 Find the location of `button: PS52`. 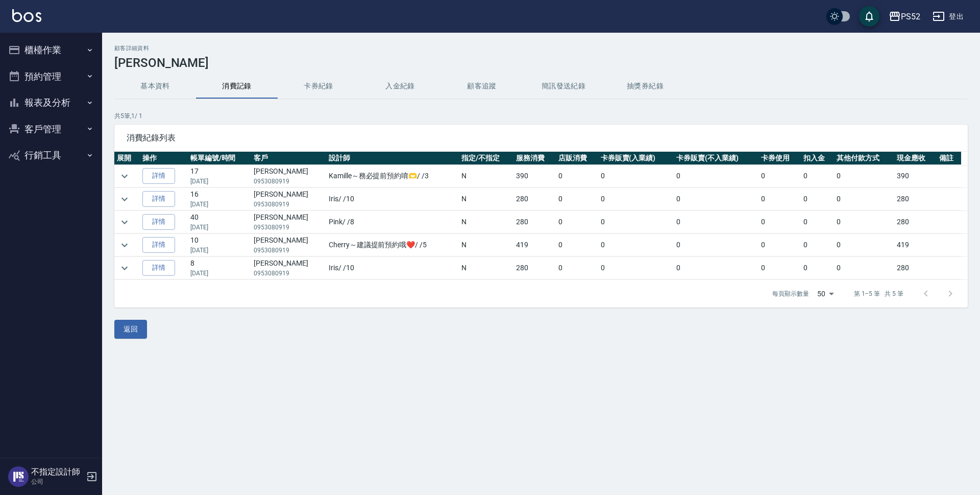

button: PS52 is located at coordinates (905, 17).